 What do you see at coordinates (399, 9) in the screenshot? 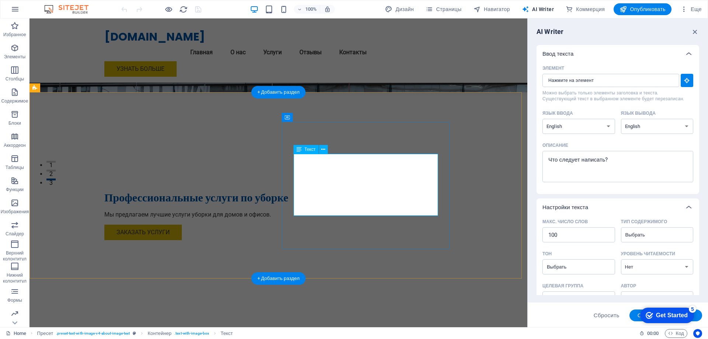
I see `div: Дизайн (Ctrl+Alt+Y)` at bounding box center [399, 9].